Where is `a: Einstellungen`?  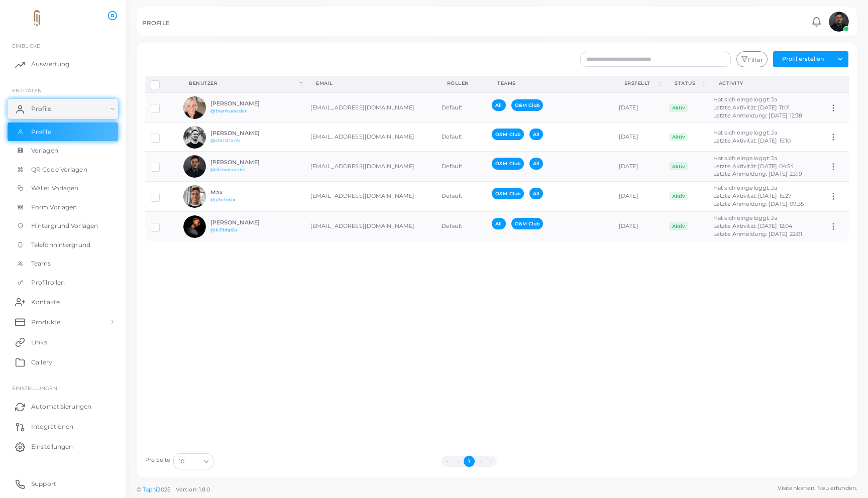
a: Einstellungen is located at coordinates (63, 447).